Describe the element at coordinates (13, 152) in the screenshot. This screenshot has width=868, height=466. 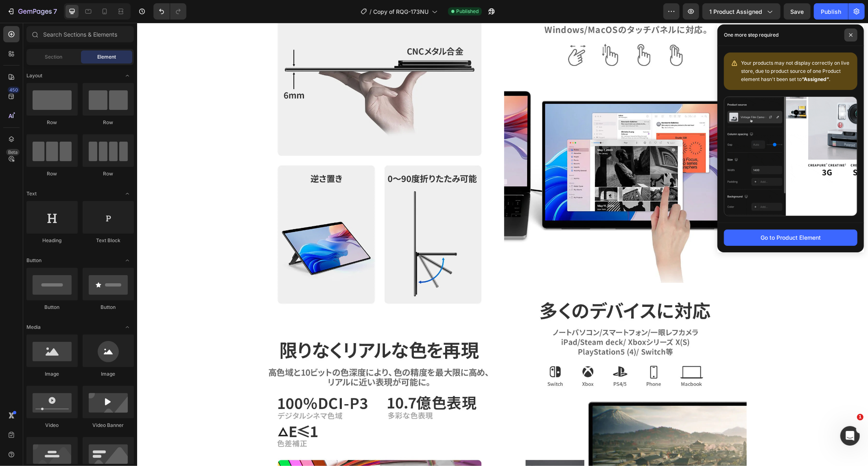
I see `div: Beta` at that location.